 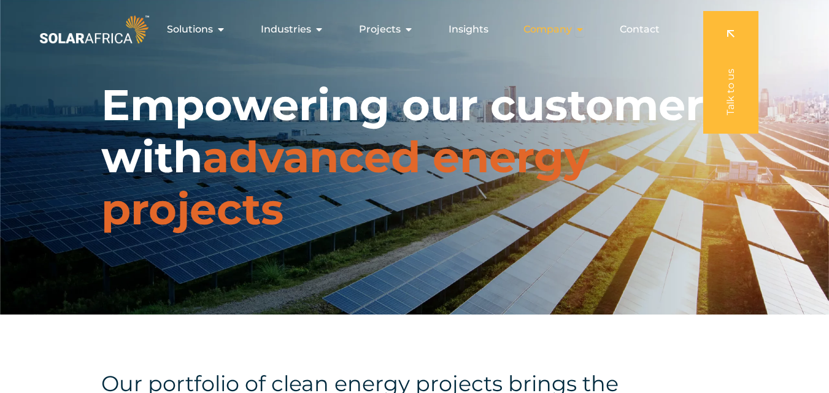 I want to click on span: Industries, so click(x=286, y=29).